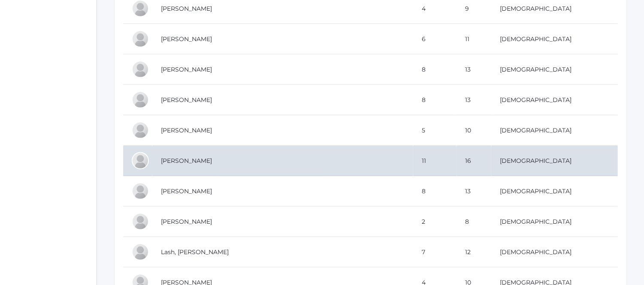  What do you see at coordinates (474, 161) in the screenshot?
I see `td: 16` at bounding box center [474, 161].